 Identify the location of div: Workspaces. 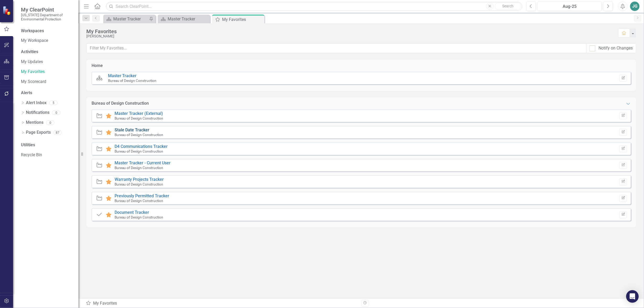
(32, 31).